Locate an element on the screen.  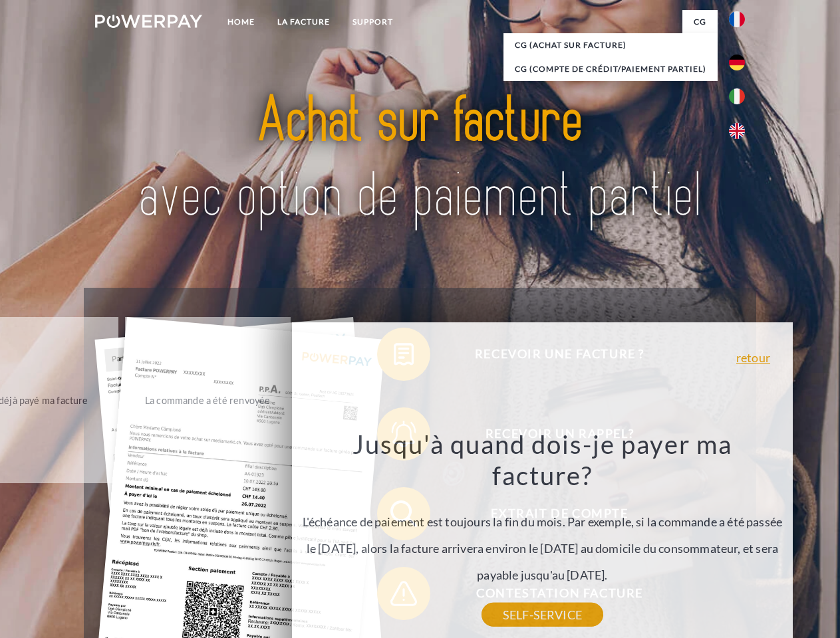
img: fr is located at coordinates (737, 19).